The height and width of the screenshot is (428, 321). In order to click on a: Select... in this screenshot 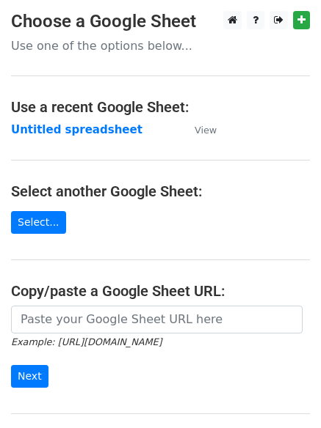, I will do `click(38, 222)`.